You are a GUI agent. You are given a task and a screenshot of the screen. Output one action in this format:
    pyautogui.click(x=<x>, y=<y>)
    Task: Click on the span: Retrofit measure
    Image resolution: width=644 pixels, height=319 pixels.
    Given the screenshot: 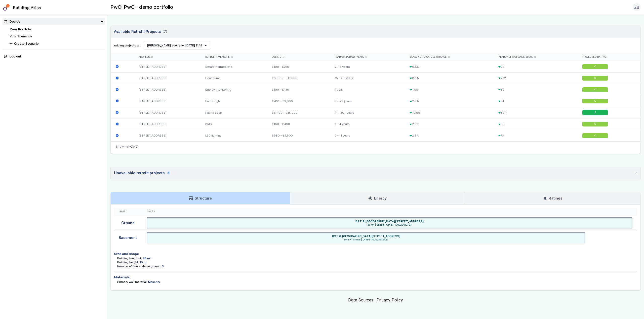 What is the action you would take?
    pyautogui.click(x=217, y=57)
    